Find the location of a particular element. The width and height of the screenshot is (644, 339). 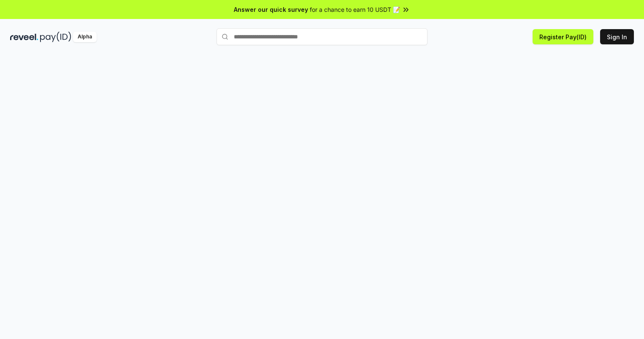

img: pay_id is located at coordinates (56, 36).